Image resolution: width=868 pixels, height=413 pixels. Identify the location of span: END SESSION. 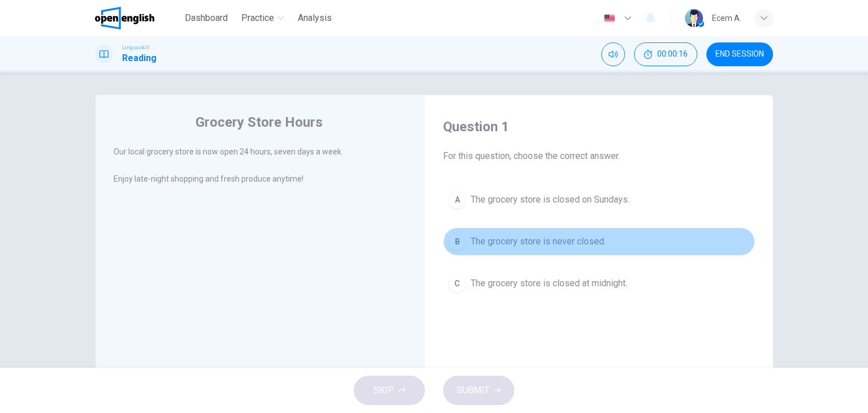
(740, 54).